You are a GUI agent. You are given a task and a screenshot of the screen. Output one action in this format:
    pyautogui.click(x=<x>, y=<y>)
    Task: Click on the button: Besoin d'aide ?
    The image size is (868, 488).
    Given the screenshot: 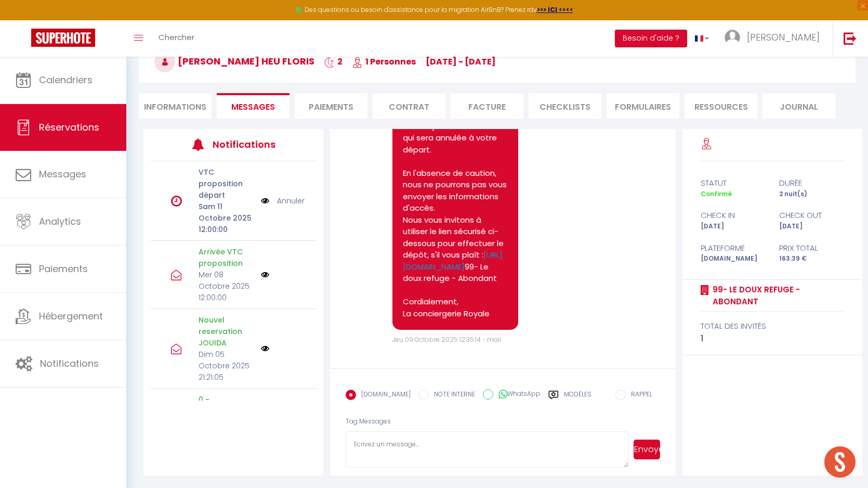 What is the action you would take?
    pyautogui.click(x=651, y=38)
    